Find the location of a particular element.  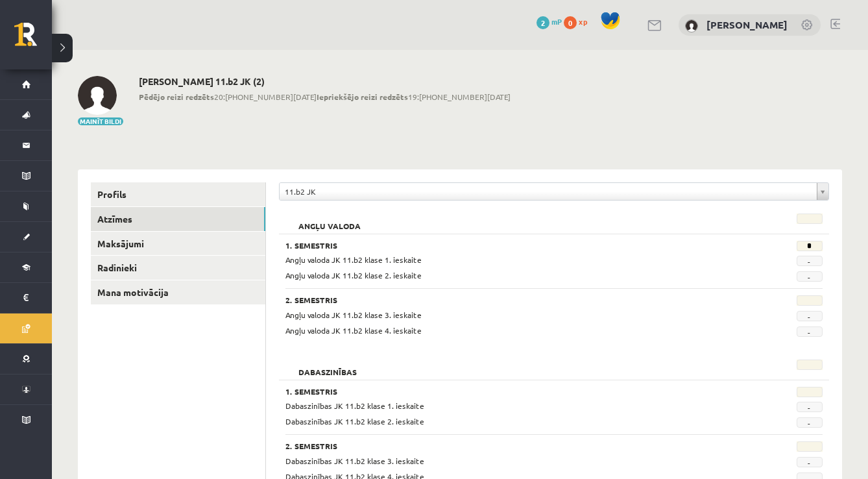

span: Angļu valoda JK 11.b2 klase 3. ieskaite is located at coordinates (354, 315).